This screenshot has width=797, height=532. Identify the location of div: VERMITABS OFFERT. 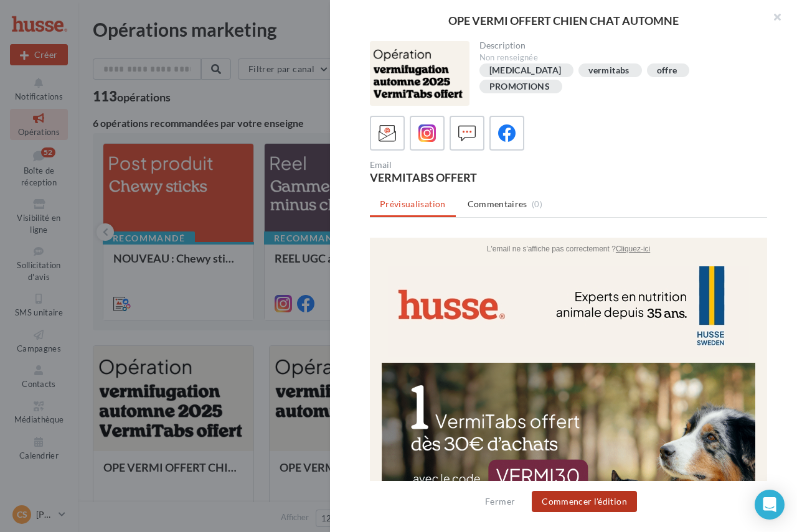
(466, 178).